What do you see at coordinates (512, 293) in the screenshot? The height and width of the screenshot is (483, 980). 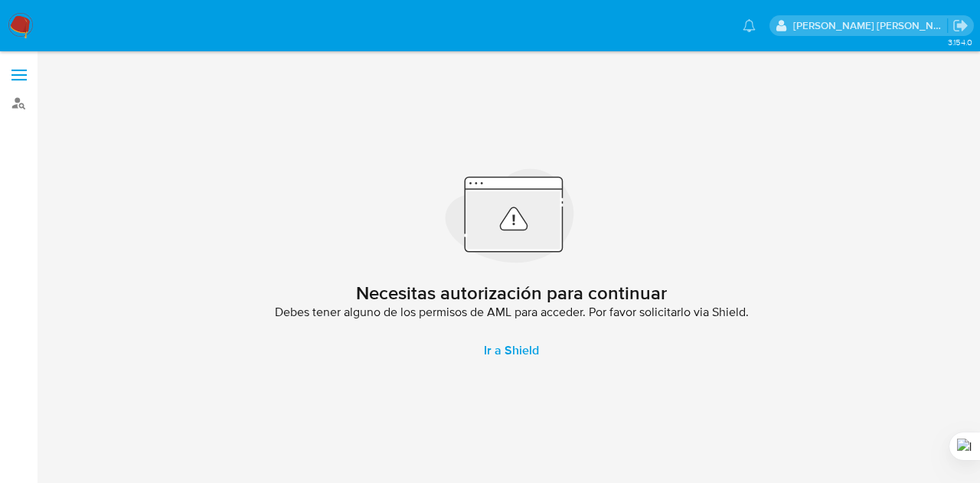 I see `h2: Necesitas autorización para continuar` at bounding box center [512, 293].